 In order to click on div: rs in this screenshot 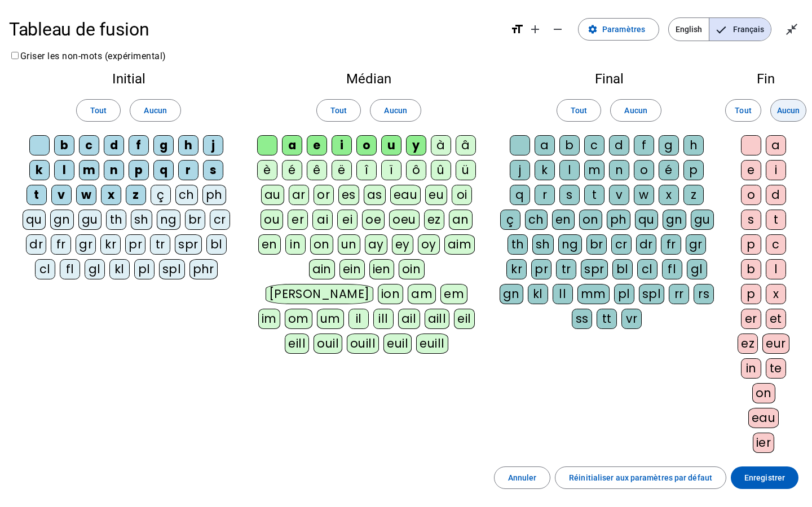, I will do `click(704, 294)`.